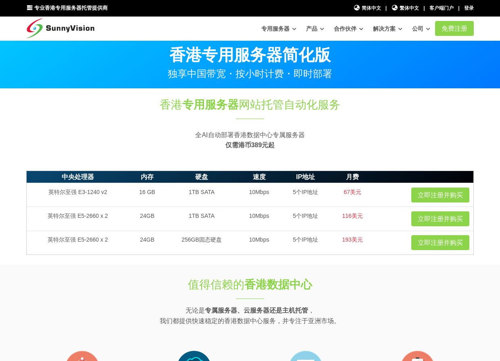  What do you see at coordinates (455, 28) in the screenshot?
I see `font: 免费注册` at bounding box center [455, 28].